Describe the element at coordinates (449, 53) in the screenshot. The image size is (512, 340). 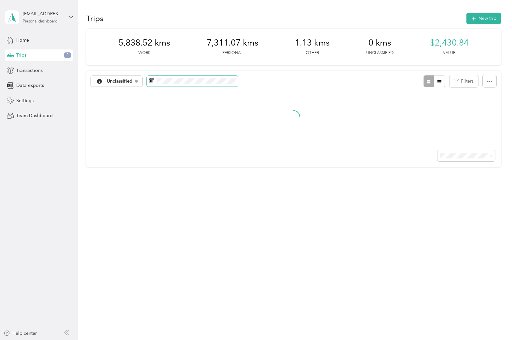
I see `p: Value` at that location.